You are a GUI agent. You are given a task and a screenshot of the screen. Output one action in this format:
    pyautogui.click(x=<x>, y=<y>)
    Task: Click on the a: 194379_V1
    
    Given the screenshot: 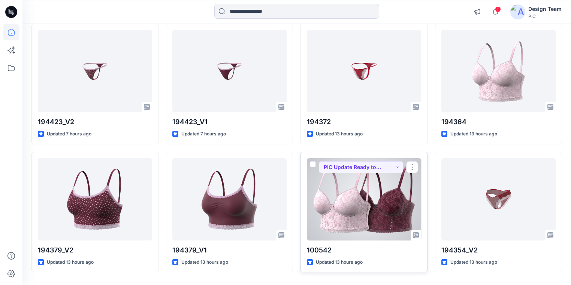 What is the action you would take?
    pyautogui.click(x=229, y=200)
    